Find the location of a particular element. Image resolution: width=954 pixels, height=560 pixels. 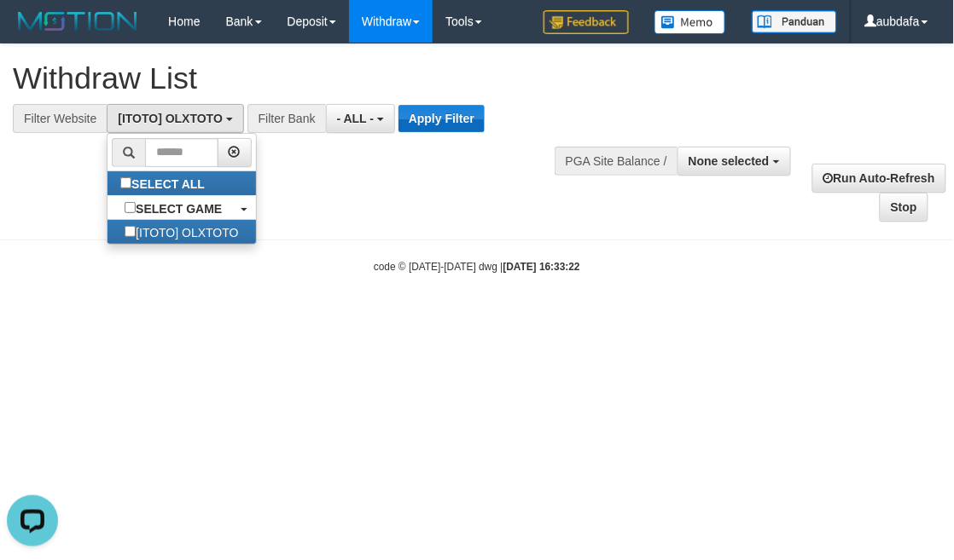

img: panduan.png is located at coordinates (795, 21).